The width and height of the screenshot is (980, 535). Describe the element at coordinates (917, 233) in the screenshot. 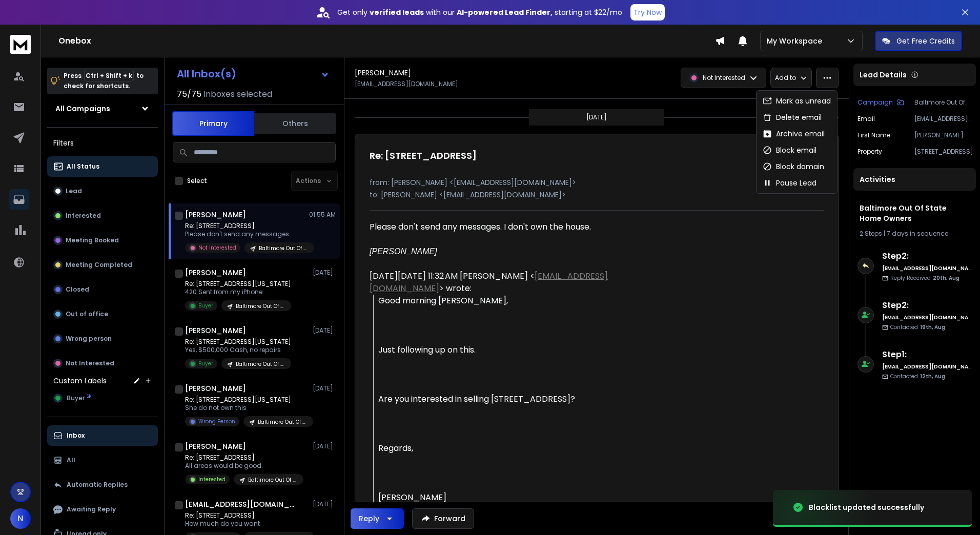

I see `span: 7 days in sequence` at that location.